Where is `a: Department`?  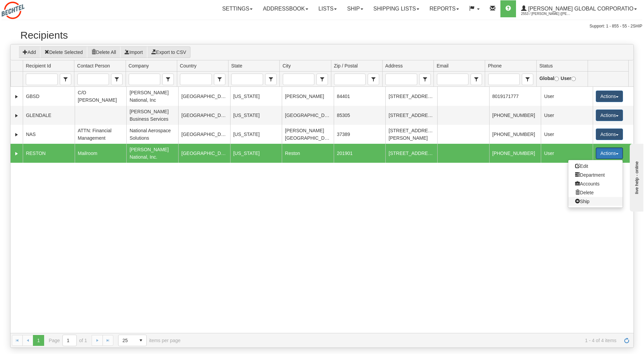
a: Department is located at coordinates (596, 175).